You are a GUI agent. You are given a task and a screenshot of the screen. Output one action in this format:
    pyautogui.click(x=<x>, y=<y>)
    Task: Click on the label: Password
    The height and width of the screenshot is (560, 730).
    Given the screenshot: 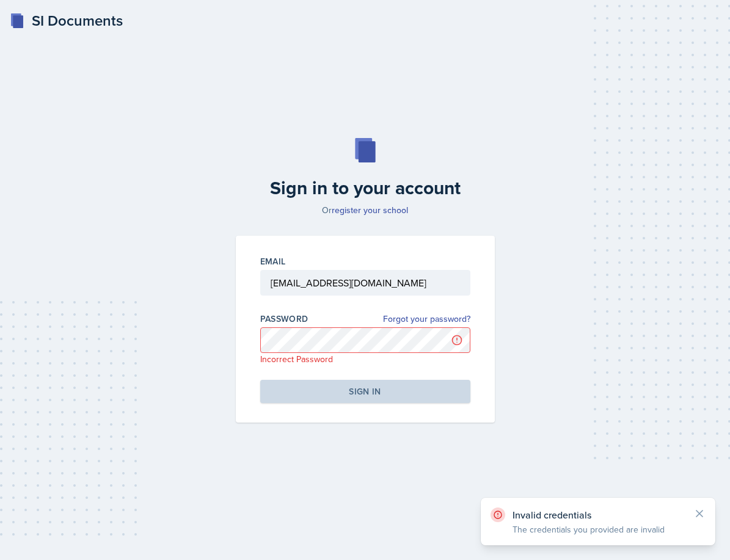 What is the action you would take?
    pyautogui.click(x=284, y=319)
    